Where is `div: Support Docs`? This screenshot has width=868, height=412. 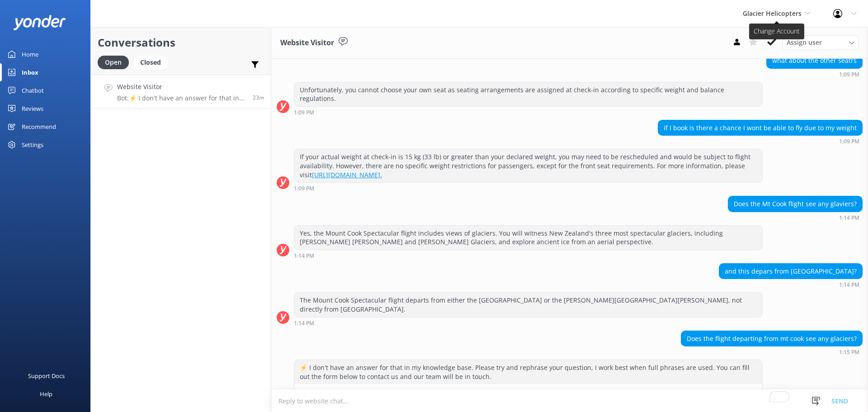
div: Support Docs is located at coordinates (46, 376).